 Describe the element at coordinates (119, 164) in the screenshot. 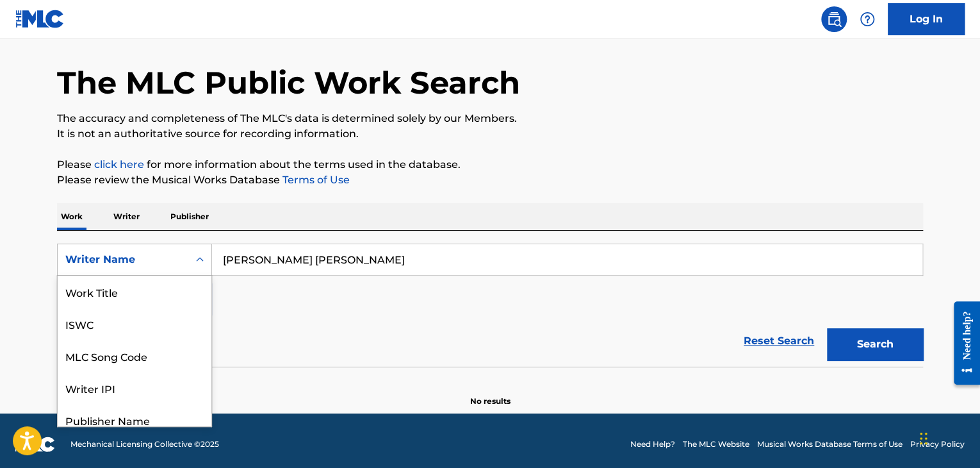

I see `a: click here` at that location.